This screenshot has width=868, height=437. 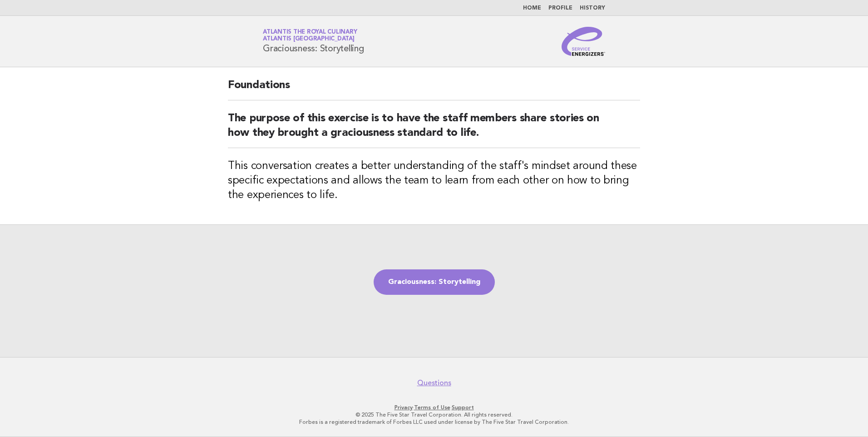 I want to click on a: History, so click(x=593, y=8).